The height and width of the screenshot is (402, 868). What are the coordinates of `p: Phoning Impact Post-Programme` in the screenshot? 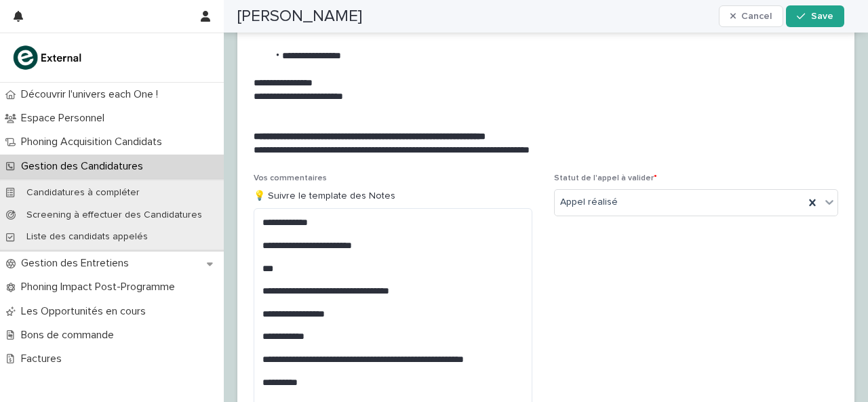 It's located at (100, 286).